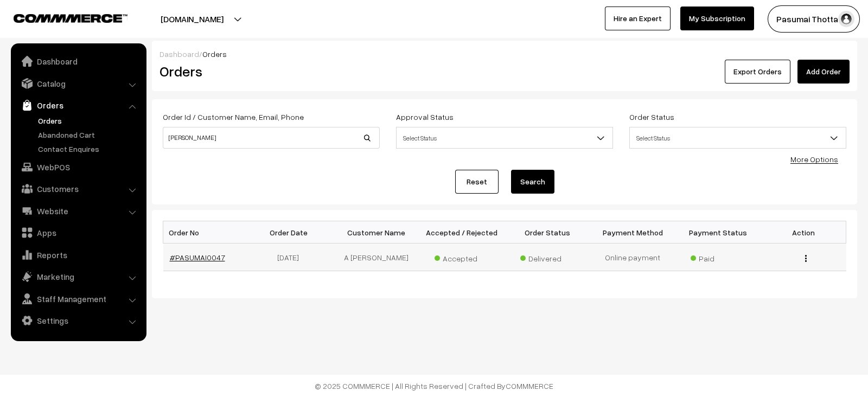 This screenshot has height=397, width=868. I want to click on a: Marketing, so click(78, 277).